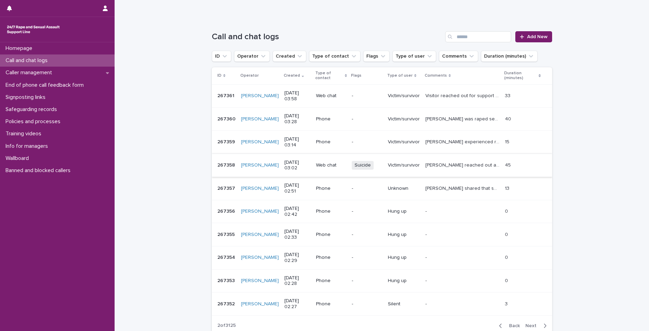 This screenshot has height=331, width=649. Describe the element at coordinates (508, 188) in the screenshot. I see `p: 13` at that location.